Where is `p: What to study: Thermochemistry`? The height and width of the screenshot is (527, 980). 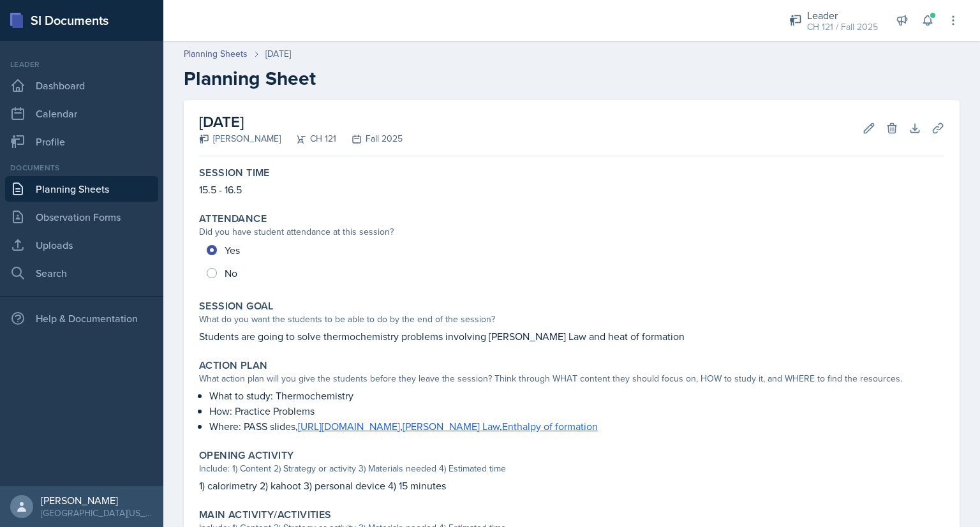
p: What to study: Thermochemistry is located at coordinates (577, 396).